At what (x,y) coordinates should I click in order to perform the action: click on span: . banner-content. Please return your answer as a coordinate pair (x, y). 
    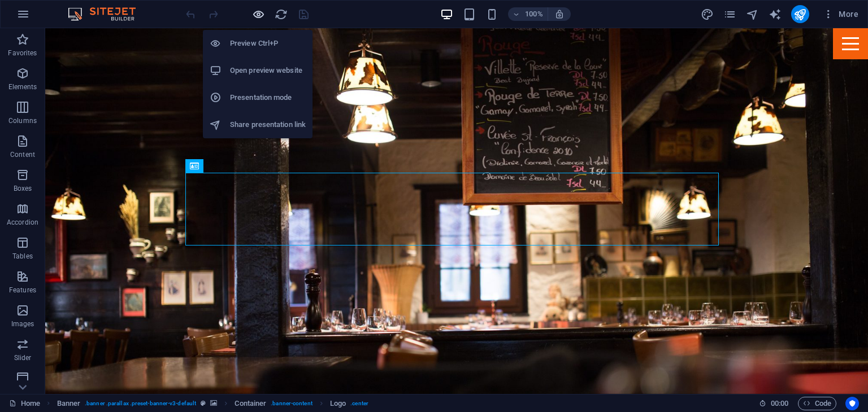
    Looking at the image, I should click on (291, 404).